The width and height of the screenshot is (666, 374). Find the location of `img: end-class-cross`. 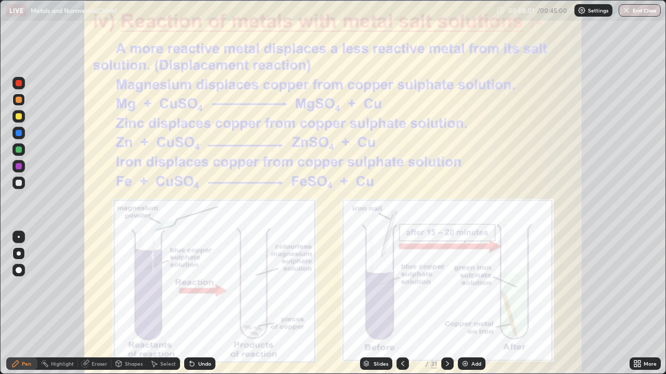

img: end-class-cross is located at coordinates (626, 10).